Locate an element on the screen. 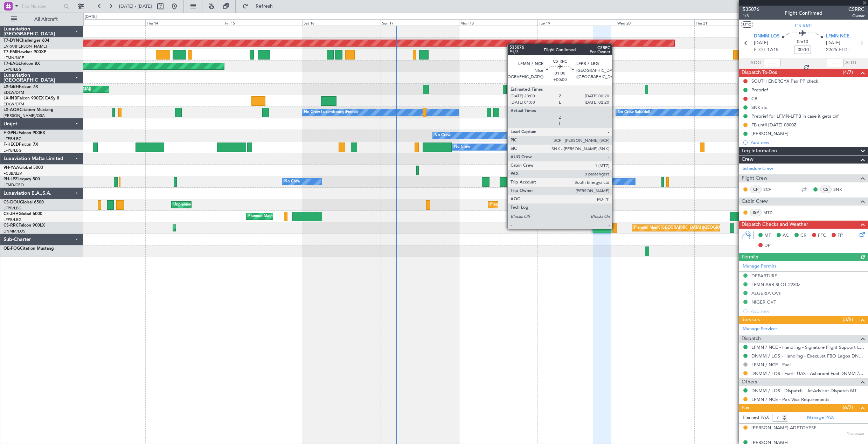 This screenshot has height=444, width=868. a: SNK is located at coordinates (841, 189).